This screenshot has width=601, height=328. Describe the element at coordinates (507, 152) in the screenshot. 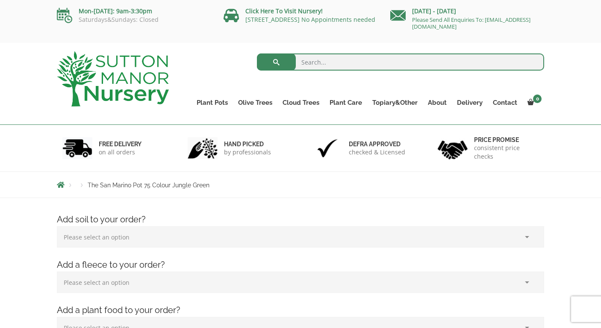

I see `p: consistent price checks` at that location.